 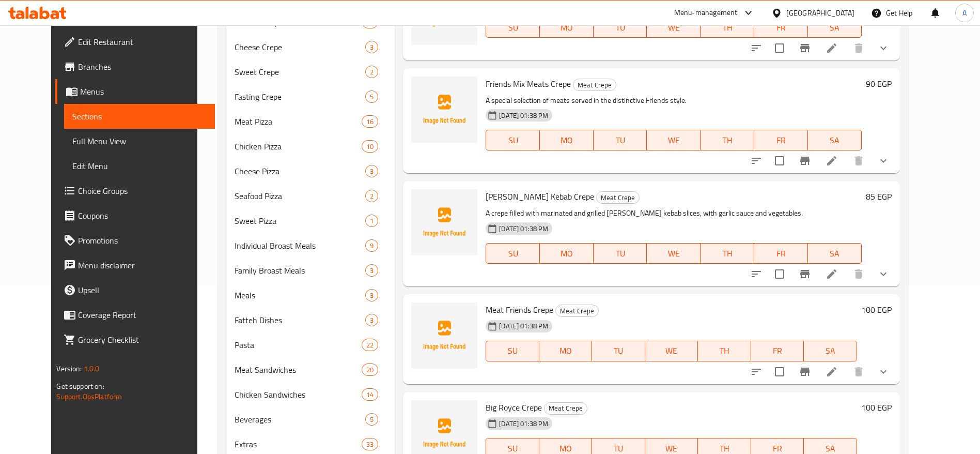 What do you see at coordinates (300, 47) in the screenshot?
I see `div: Cheese Crepe` at bounding box center [300, 47].